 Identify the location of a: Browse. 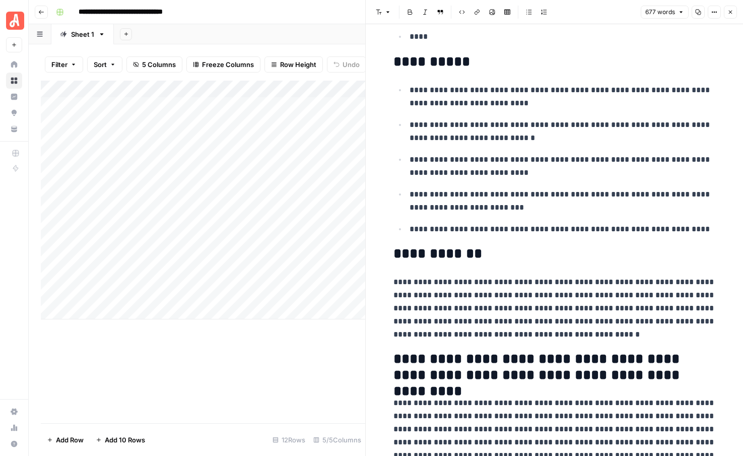
(14, 81).